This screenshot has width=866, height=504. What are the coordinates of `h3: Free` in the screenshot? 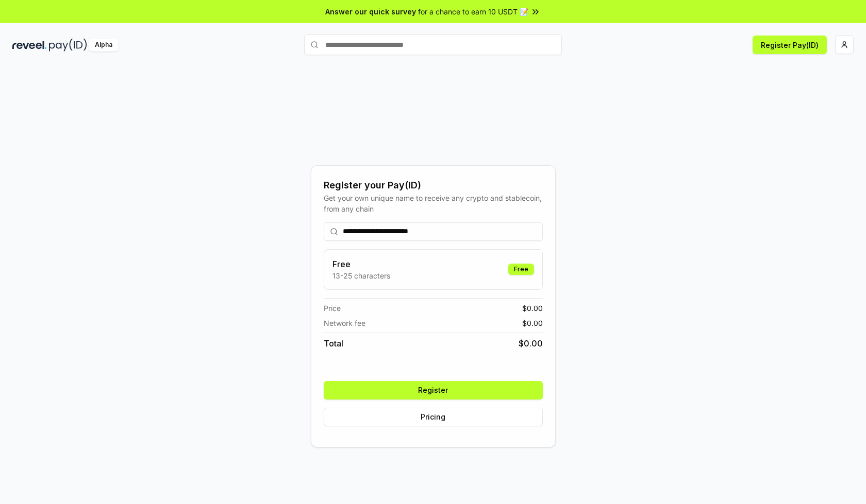 It's located at (361, 264).